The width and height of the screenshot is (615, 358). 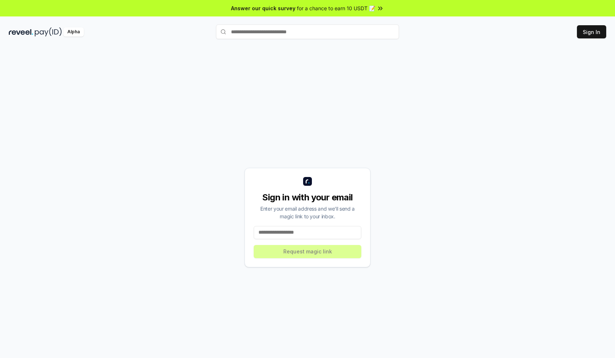 What do you see at coordinates (263, 8) in the screenshot?
I see `span: Answer our quick survey` at bounding box center [263, 8].